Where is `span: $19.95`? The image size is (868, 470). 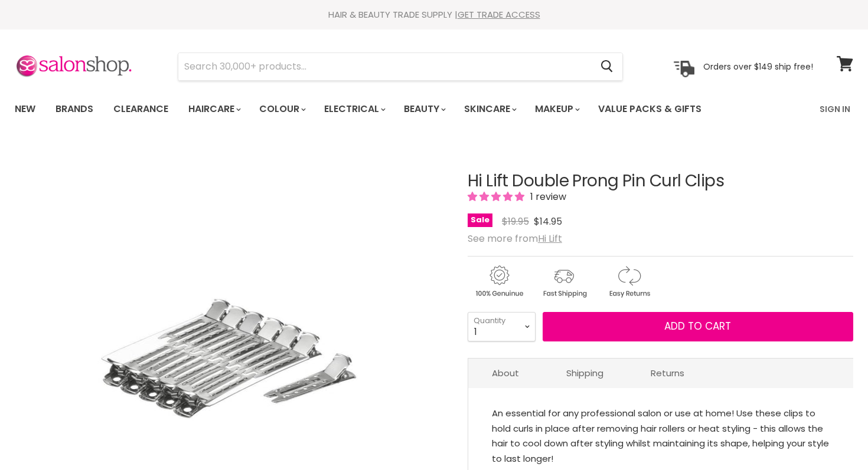 span: $19.95 is located at coordinates (516, 221).